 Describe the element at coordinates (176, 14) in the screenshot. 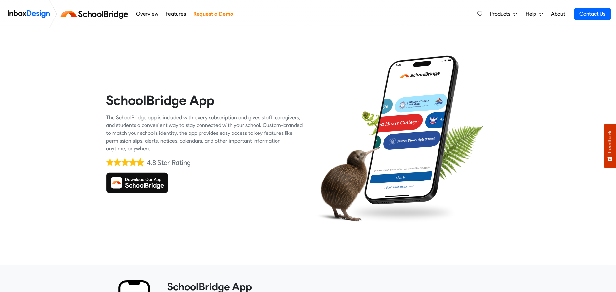

I see `a: Features` at that location.